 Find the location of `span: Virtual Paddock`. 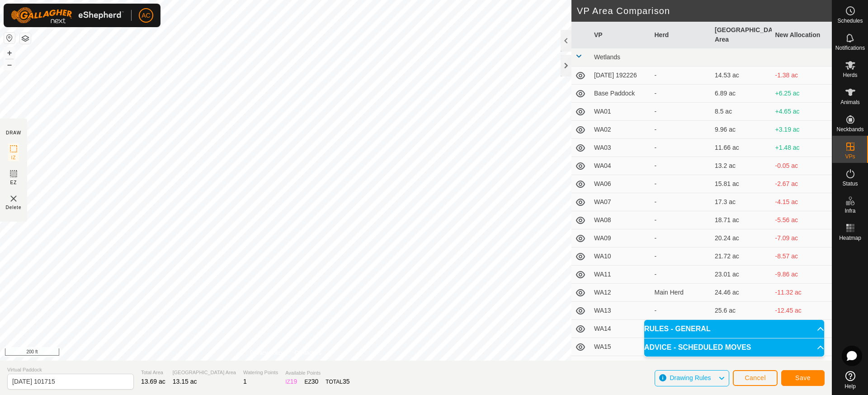

span: Virtual Paddock is located at coordinates (70, 370).